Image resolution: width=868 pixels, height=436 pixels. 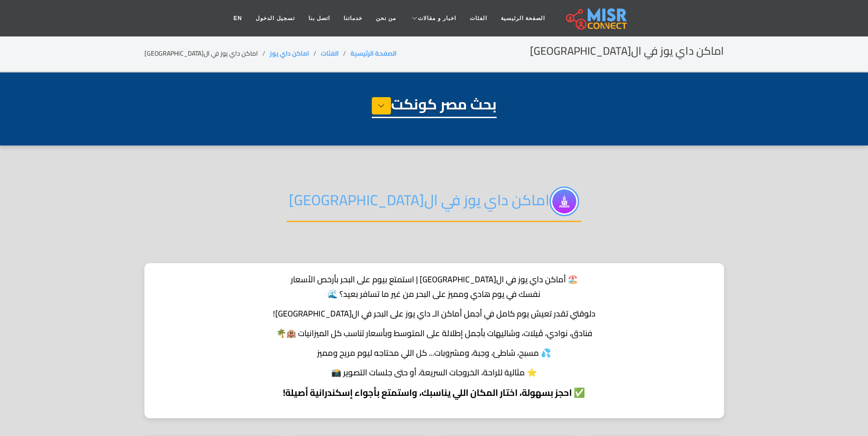 I want to click on p: ⭐ مثالية للراحة، الخروجات السريعة، أو حتى جلسات التصوير 📸, so click(x=434, y=372).